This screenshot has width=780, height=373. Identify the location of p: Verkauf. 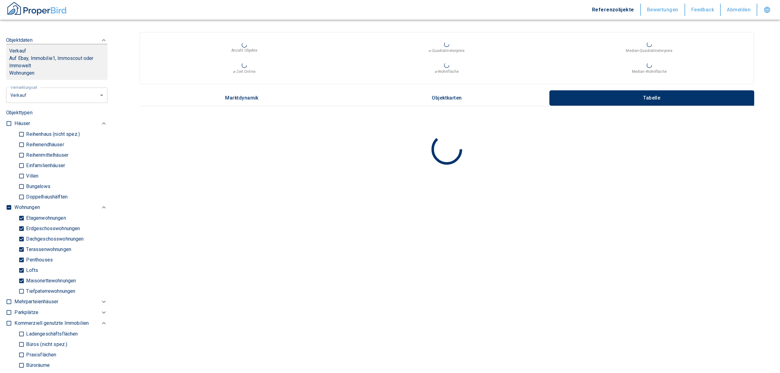
(18, 51).